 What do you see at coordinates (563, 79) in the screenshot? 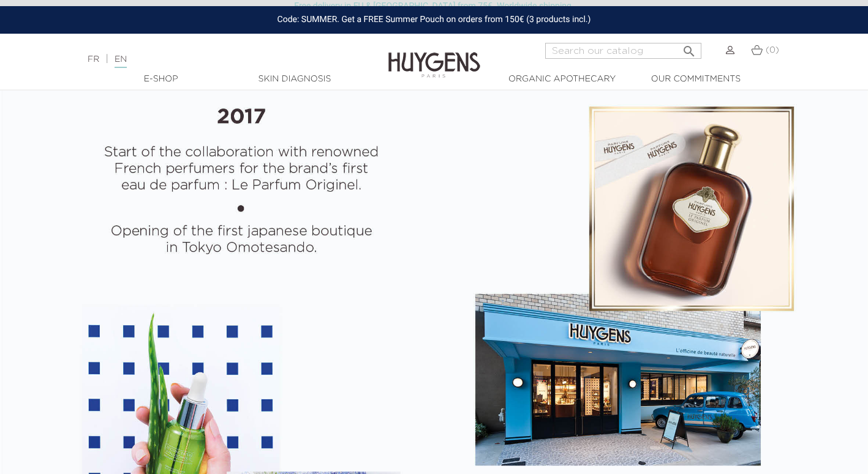
I see `a: Organic Apothecary` at bounding box center [563, 79].